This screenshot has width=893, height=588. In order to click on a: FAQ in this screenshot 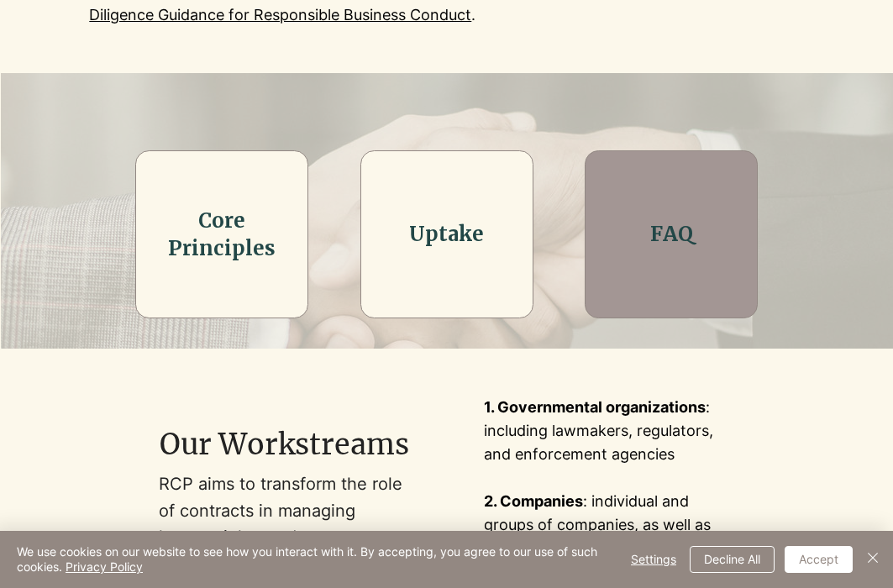, I will do `click(671, 233)`.